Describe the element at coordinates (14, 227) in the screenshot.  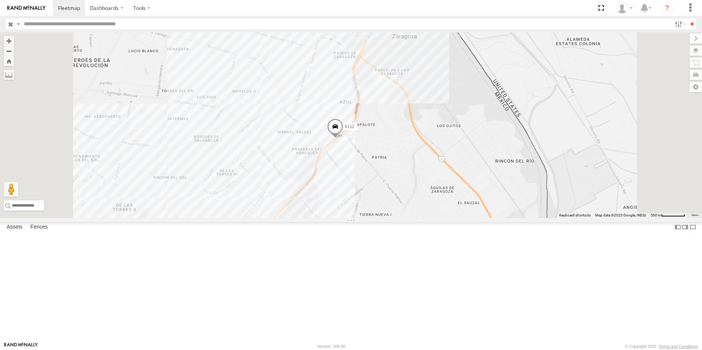
I see `label: Assets` at that location.